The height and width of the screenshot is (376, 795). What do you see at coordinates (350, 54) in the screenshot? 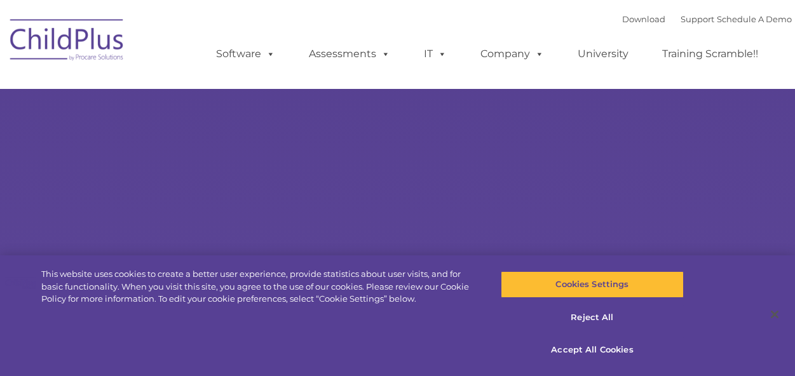
I see `a: Assessments` at bounding box center [350, 54].